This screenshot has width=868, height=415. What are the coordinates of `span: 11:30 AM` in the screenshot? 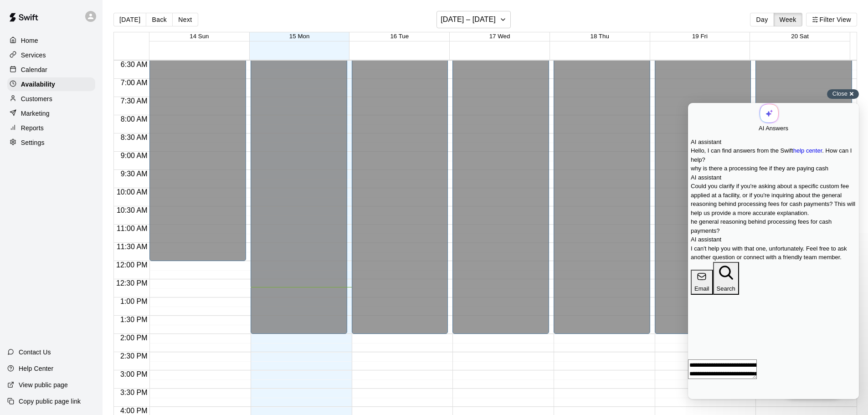 It's located at (132, 246).